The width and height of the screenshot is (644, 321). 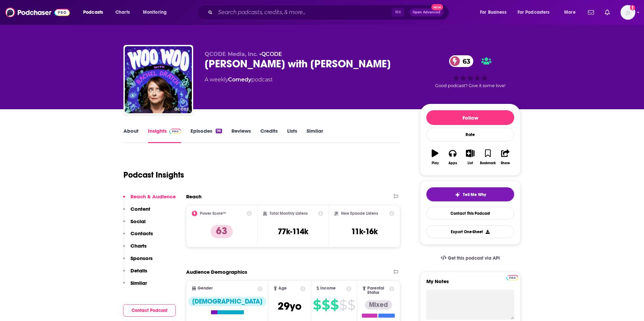 I want to click on a: About, so click(x=131, y=136).